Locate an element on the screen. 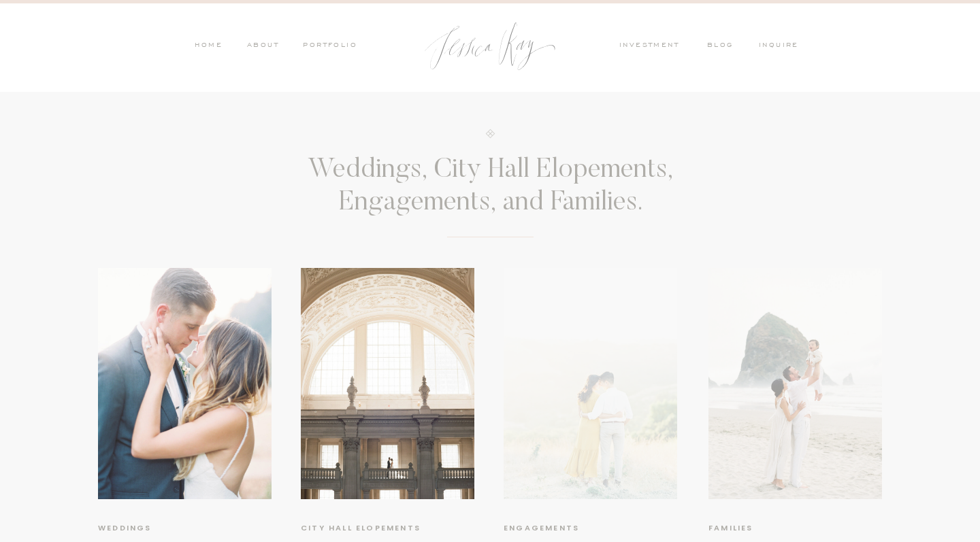  h3: City hall elopements is located at coordinates (368, 529).